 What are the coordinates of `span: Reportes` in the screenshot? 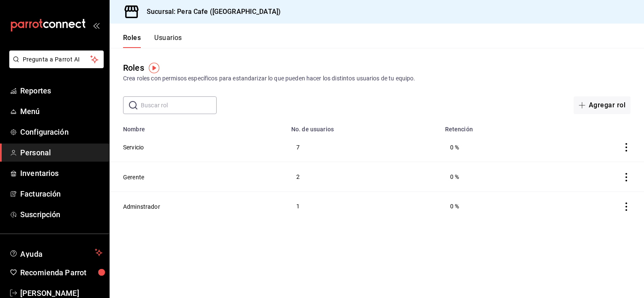 It's located at (61, 90).